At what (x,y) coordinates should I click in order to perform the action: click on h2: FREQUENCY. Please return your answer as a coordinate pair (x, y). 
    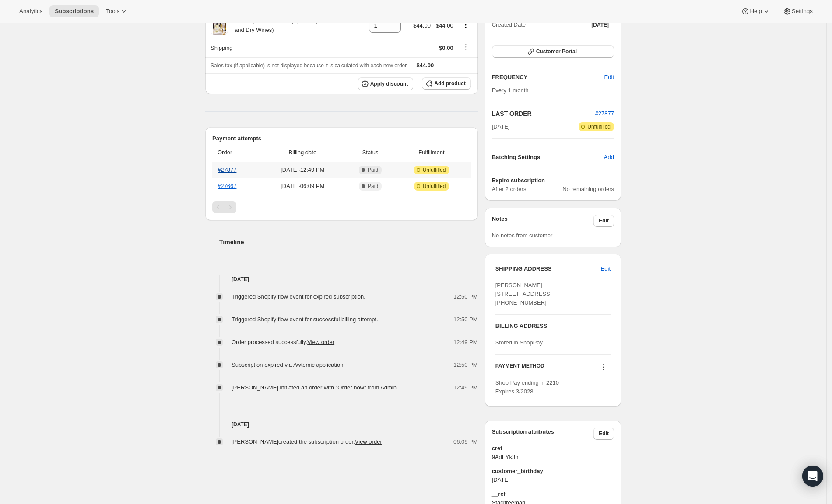
    Looking at the image, I should click on (548, 78).